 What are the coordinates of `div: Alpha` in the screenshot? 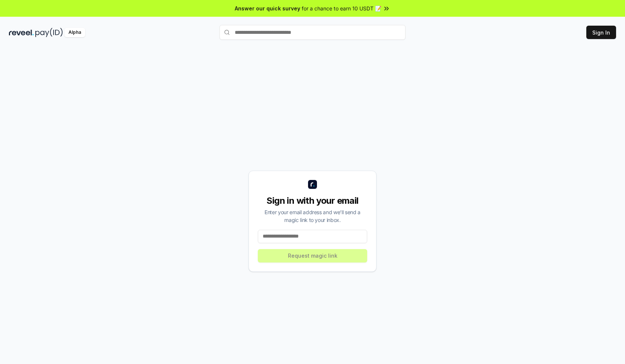 It's located at (75, 32).